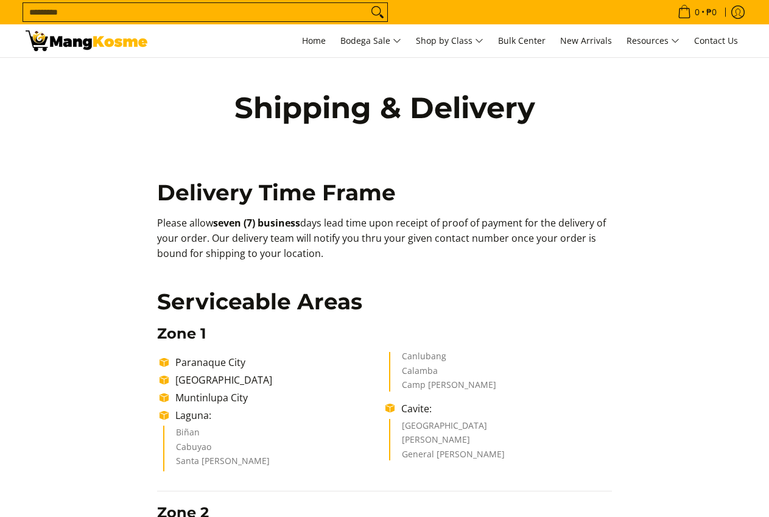  I want to click on span: Shop by Class, so click(449, 41).